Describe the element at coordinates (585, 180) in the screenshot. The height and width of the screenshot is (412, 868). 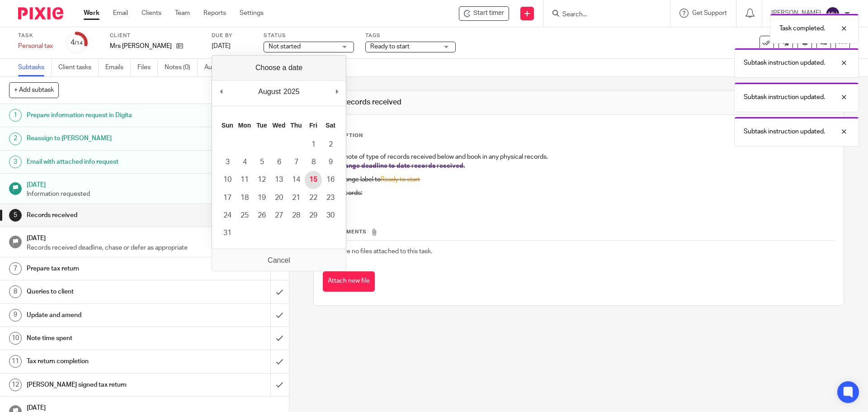
I see `p: Change label to` at that location.